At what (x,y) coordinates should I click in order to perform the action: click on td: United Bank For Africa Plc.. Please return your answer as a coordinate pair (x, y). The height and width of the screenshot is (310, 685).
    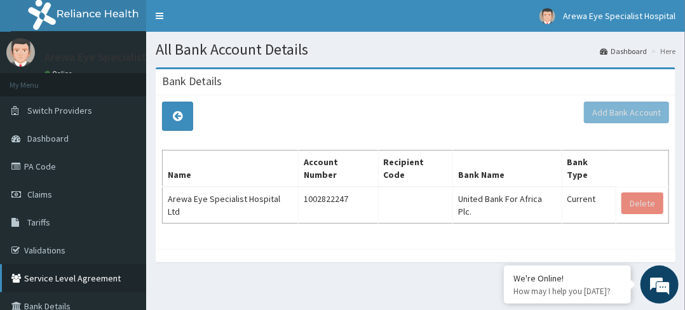
    Looking at the image, I should click on (508, 205).